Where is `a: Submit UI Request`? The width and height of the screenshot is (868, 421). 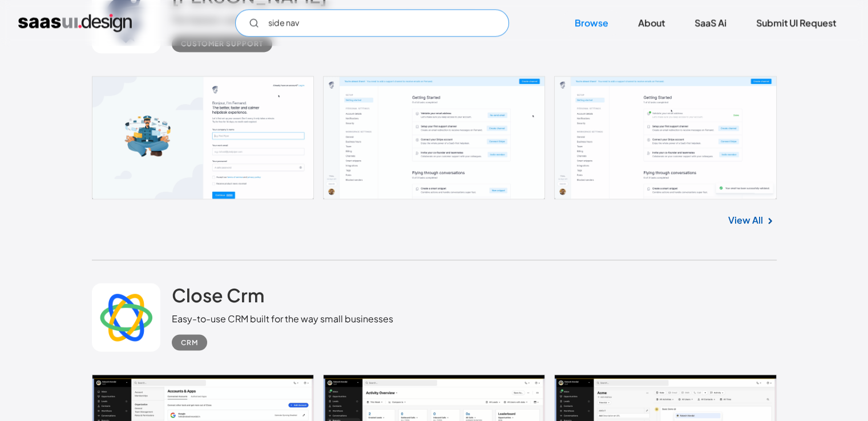 a: Submit UI Request is located at coordinates (796, 23).